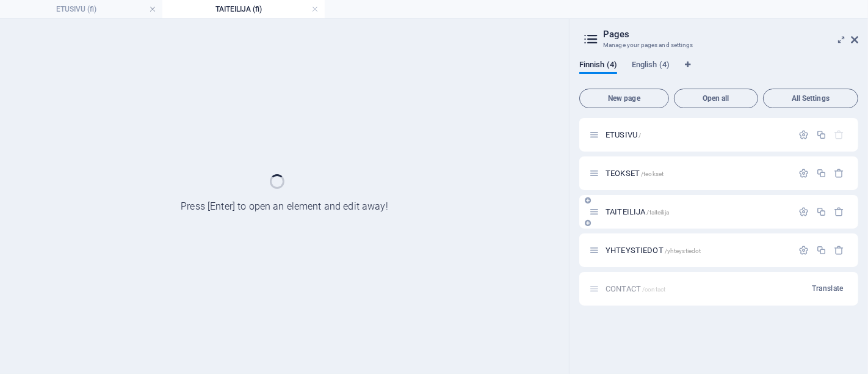  Describe the element at coordinates (839, 135) in the screenshot. I see `div: The startpage cannot be deleted` at that location.